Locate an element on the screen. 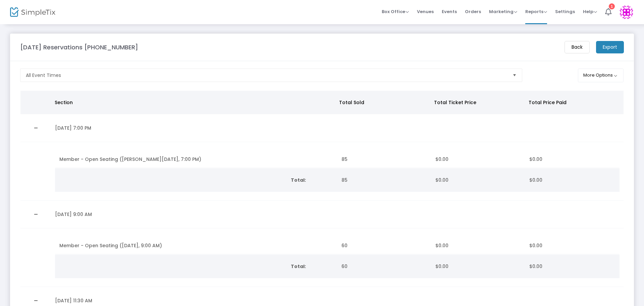 Image resolution: width=644 pixels, height=306 pixels. m-button: Export is located at coordinates (610, 47).